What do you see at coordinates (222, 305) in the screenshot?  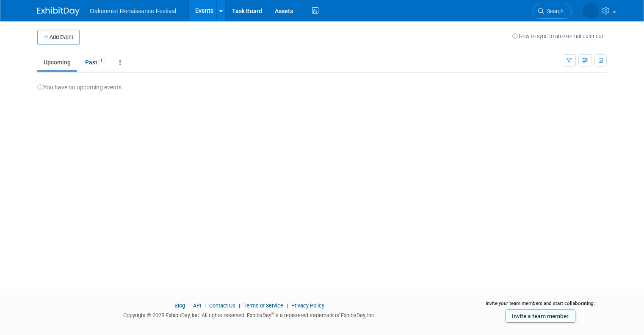 I see `a: Contact Us` at bounding box center [222, 305].